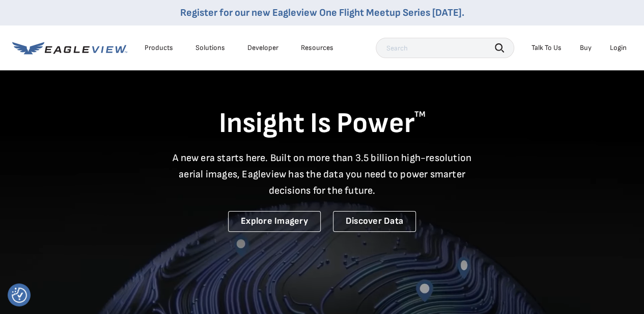  I want to click on a: Discover Data, so click(374, 221).